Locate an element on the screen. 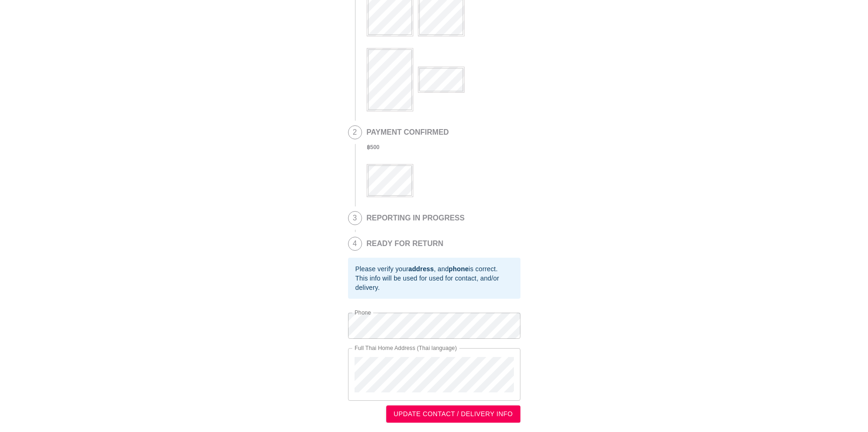 This screenshot has width=868, height=432. span: UPDATE CONTACT / DELIVERY INFO is located at coordinates (453, 414).